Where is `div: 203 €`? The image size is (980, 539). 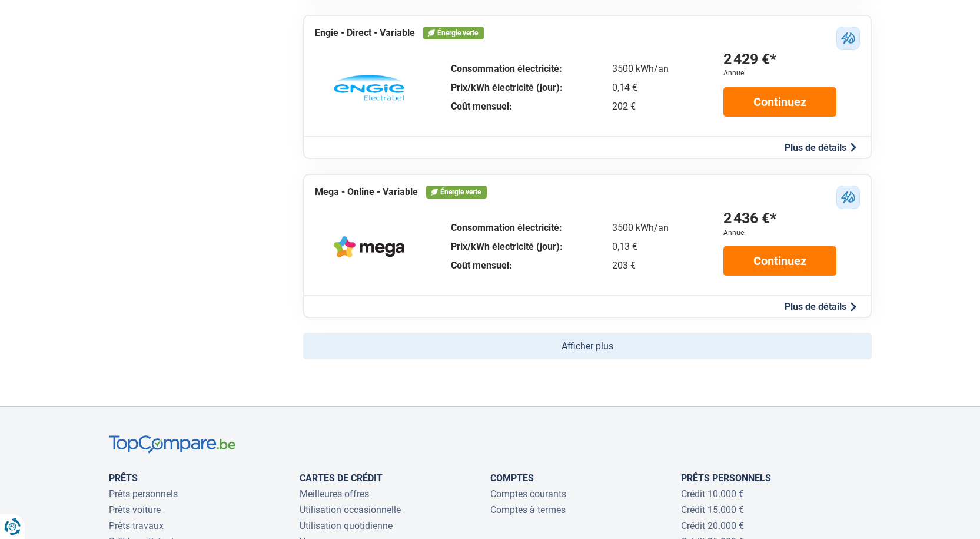 div: 203 € is located at coordinates (640, 266).